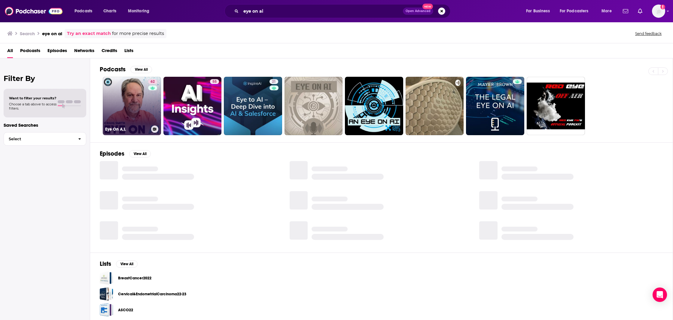  I want to click on h3: Search, so click(27, 33).